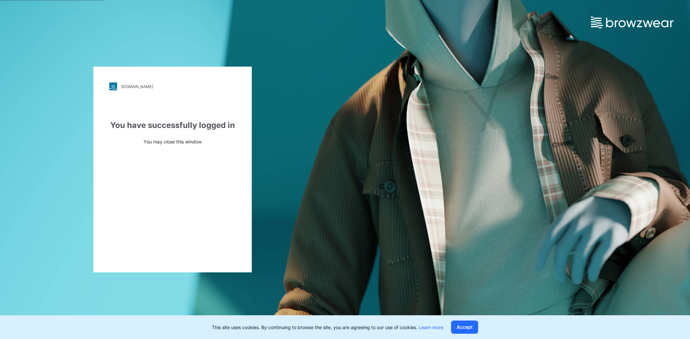 The height and width of the screenshot is (339, 690). What do you see at coordinates (327, 327) in the screenshot?
I see `p: This site uses cookies. By continuing to browse the site, you are agreeing to our use of cookies.` at bounding box center [327, 327].